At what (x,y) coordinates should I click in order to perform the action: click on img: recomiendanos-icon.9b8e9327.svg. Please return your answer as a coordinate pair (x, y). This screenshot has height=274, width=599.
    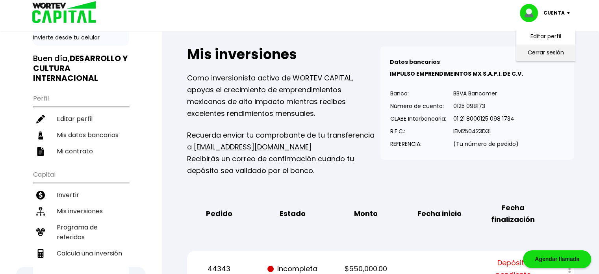
    Looking at the image, I should click on (41, 232).